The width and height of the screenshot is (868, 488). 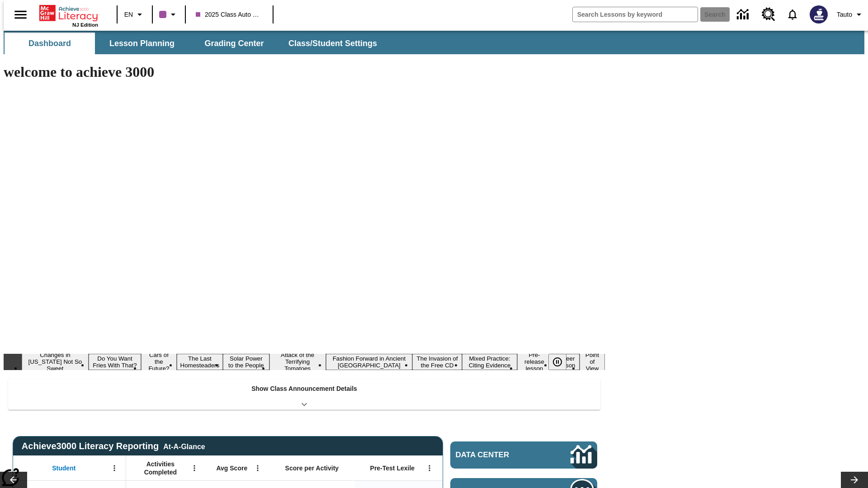 I want to click on span: Tauto, so click(x=845, y=14).